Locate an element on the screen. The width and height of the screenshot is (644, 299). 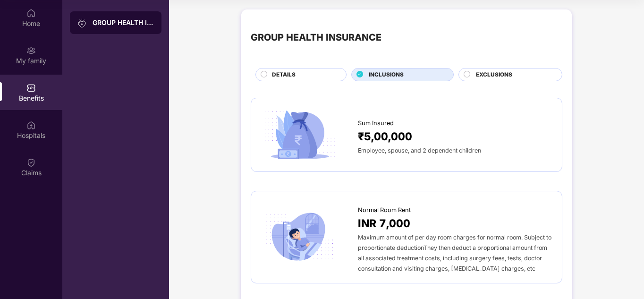
span: INR 7,000 is located at coordinates (384, 223).